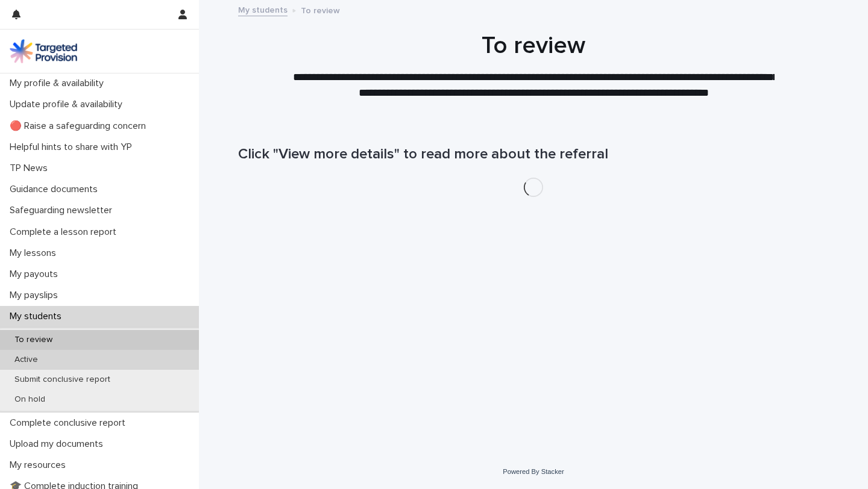  I want to click on img: M5nRWzHhSzIhMunXDL62, so click(43, 51).